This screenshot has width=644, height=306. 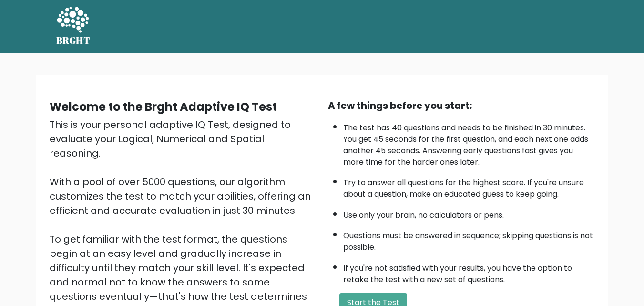 I want to click on li: Use only your brain, no calculators or pens., so click(x=469, y=213).